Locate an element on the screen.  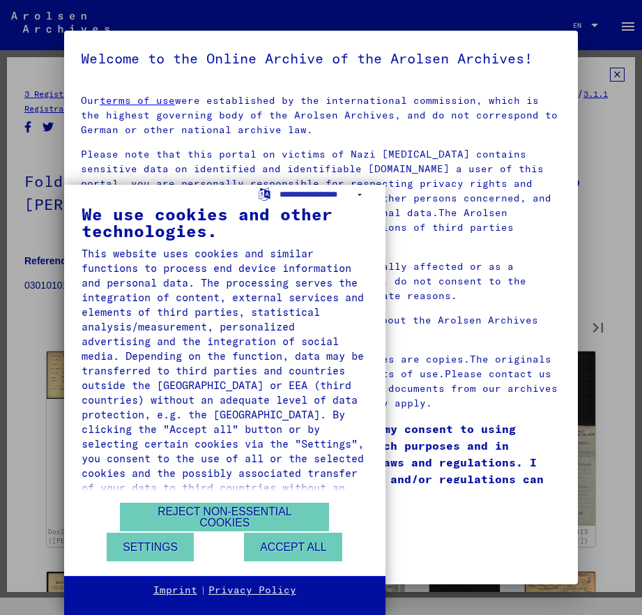
div: This website uses cookies and similar functions to process end device information and personal da... is located at coordinates (225, 378).